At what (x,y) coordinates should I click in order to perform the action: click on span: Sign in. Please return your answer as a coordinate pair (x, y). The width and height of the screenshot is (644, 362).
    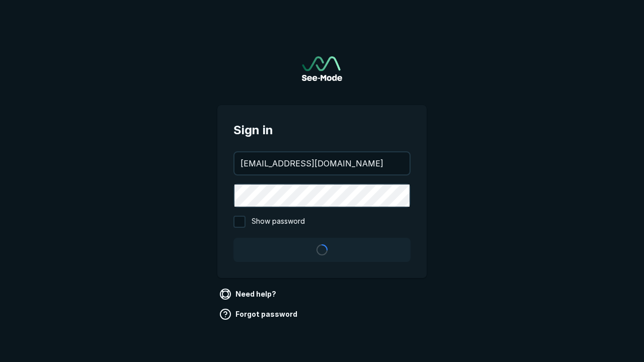
    Looking at the image, I should click on (322, 130).